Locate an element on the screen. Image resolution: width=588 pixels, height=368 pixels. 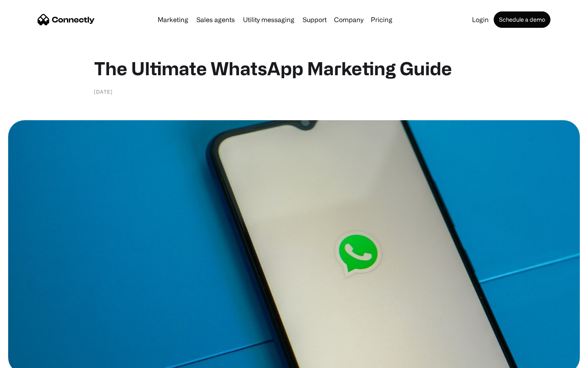
aside: Language selected: English is located at coordinates (29, 359).